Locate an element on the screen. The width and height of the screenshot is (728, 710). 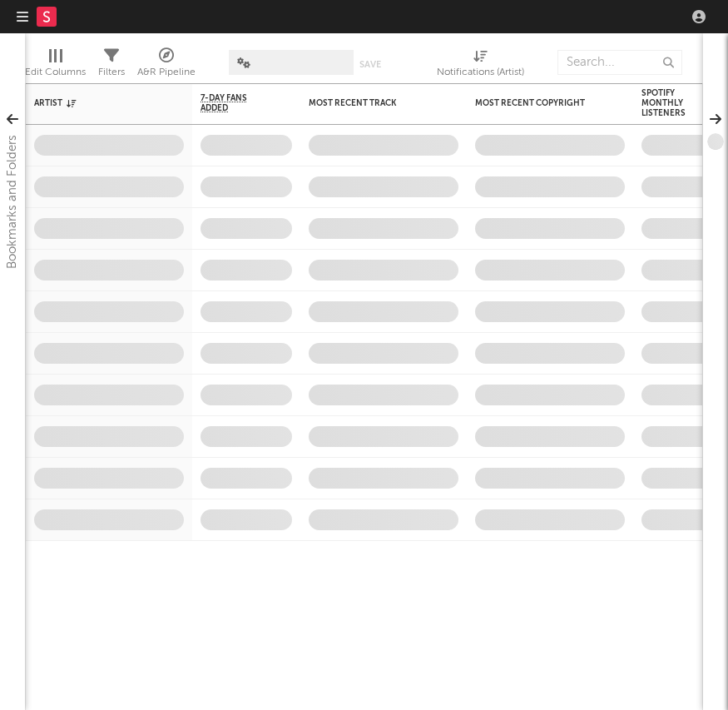
input: Search... is located at coordinates (620, 63).